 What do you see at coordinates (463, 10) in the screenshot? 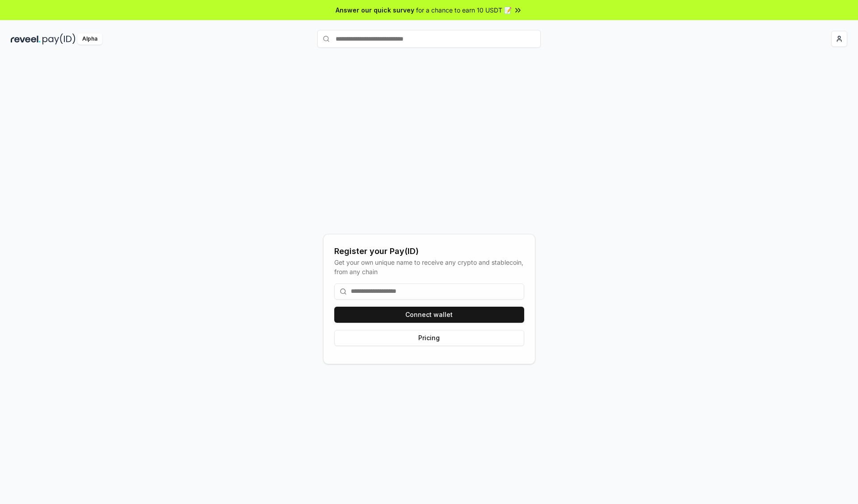
I see `span: for a chance to earn 10 USDT 📝` at bounding box center [463, 10].